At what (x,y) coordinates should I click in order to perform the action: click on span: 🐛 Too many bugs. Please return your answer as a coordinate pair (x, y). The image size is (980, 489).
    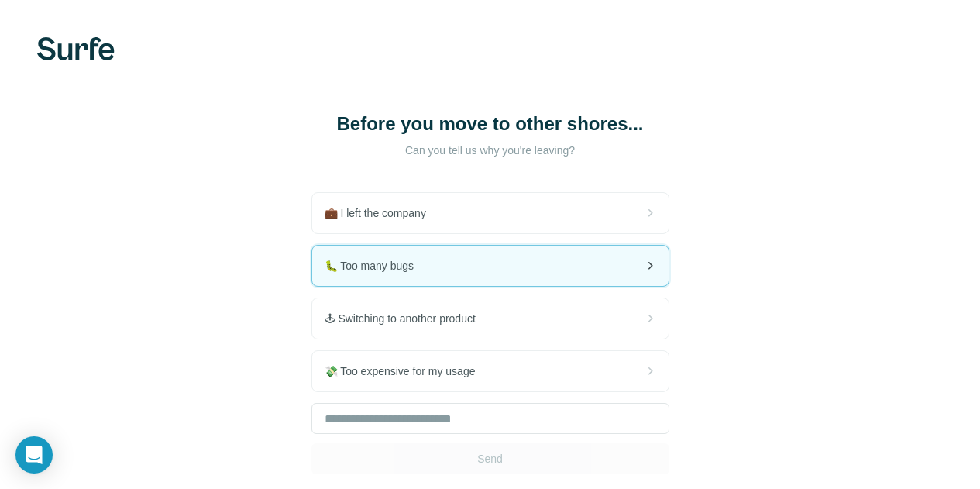
    Looking at the image, I should click on (375, 266).